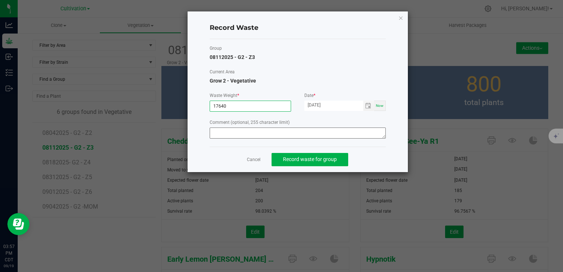 This screenshot has width=563, height=272. What do you see at coordinates (334, 105) in the screenshot?
I see `input: Date` at bounding box center [334, 105].